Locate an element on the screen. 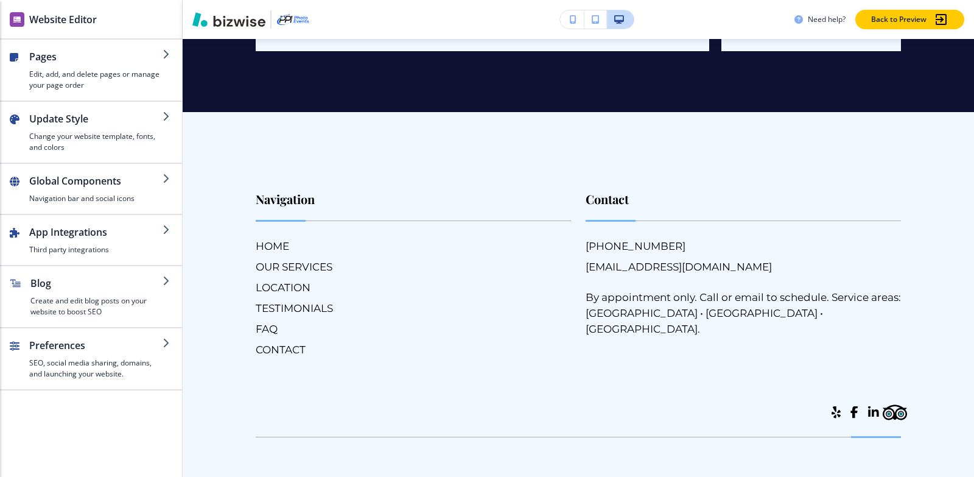 The image size is (974, 477). h6: FAQ is located at coordinates (413, 329).